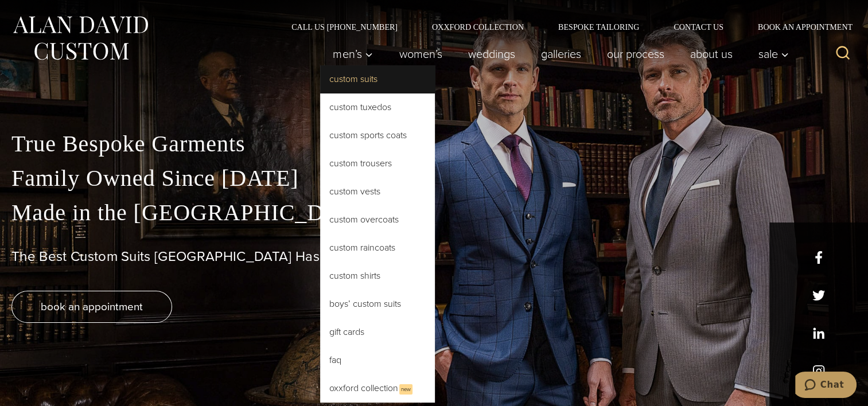 The width and height of the screenshot is (868, 406). I want to click on a: FAQ, so click(378, 360).